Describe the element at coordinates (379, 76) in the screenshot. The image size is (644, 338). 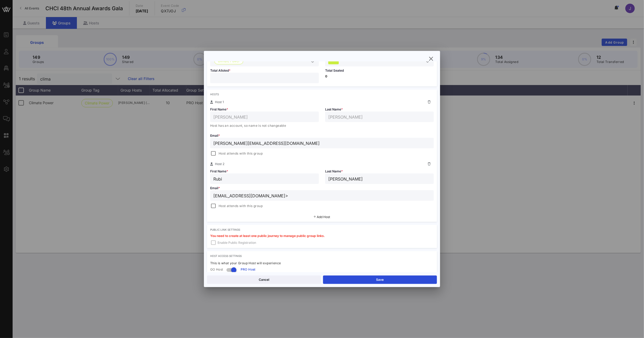
I see `p: 0` at that location.